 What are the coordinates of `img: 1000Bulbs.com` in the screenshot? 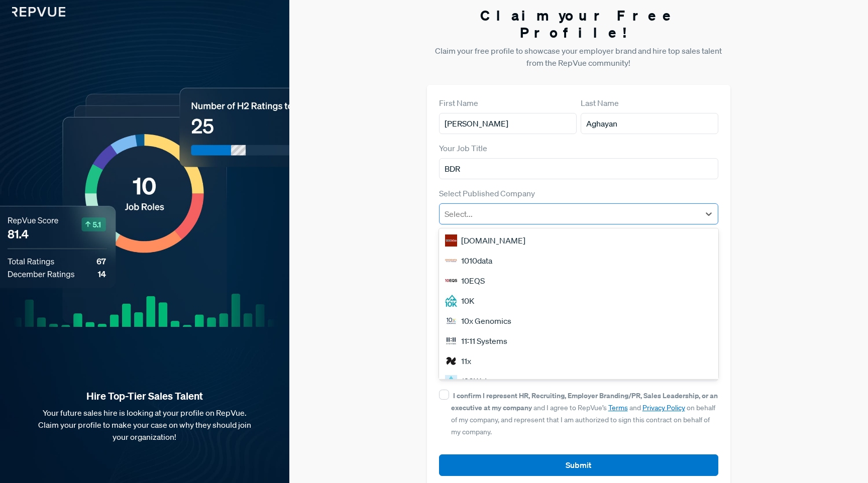 It's located at (451, 241).